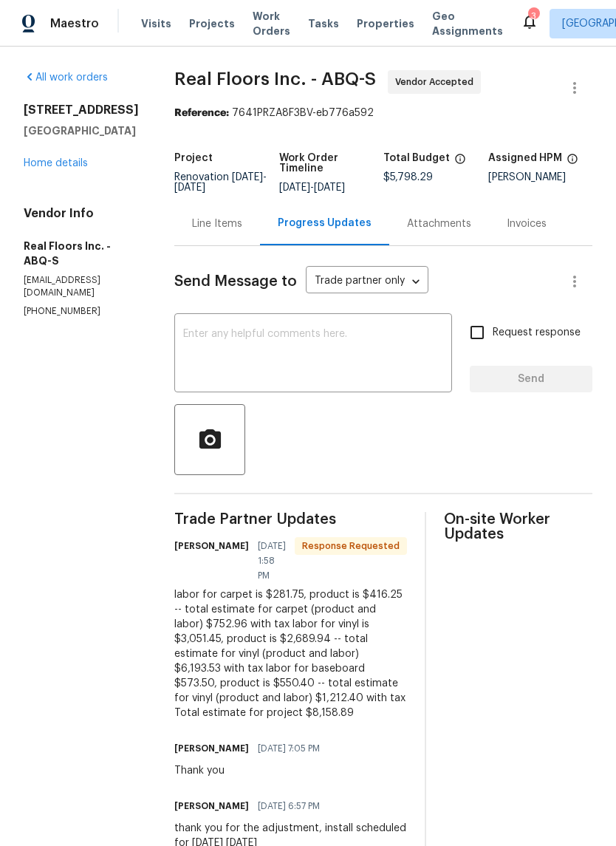  Describe the element at coordinates (74, 23) in the screenshot. I see `span: Maestro` at that location.